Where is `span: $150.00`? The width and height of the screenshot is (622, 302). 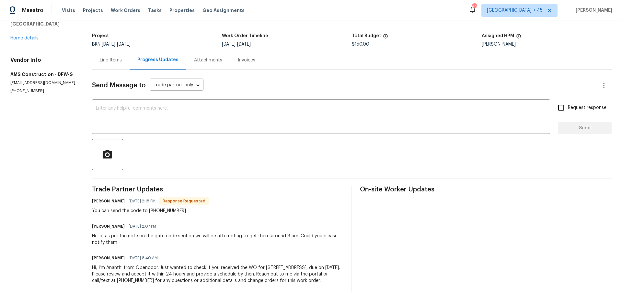 span: $150.00 is located at coordinates (360, 44).